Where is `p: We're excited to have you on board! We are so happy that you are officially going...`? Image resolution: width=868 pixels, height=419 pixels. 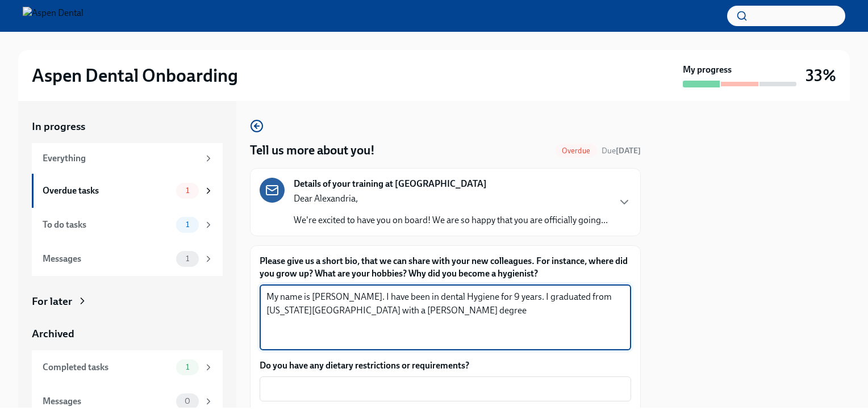
p: We're excited to have you on board! We are so happy that you are officially going... is located at coordinates (450, 220).